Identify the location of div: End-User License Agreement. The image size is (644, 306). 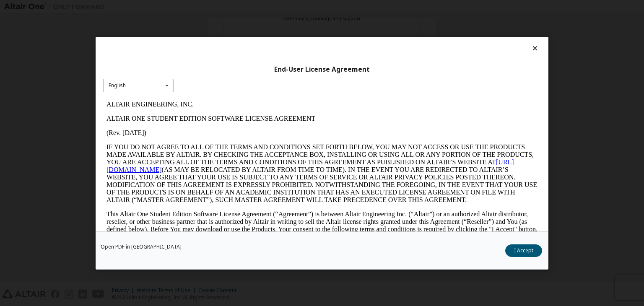
(322, 69).